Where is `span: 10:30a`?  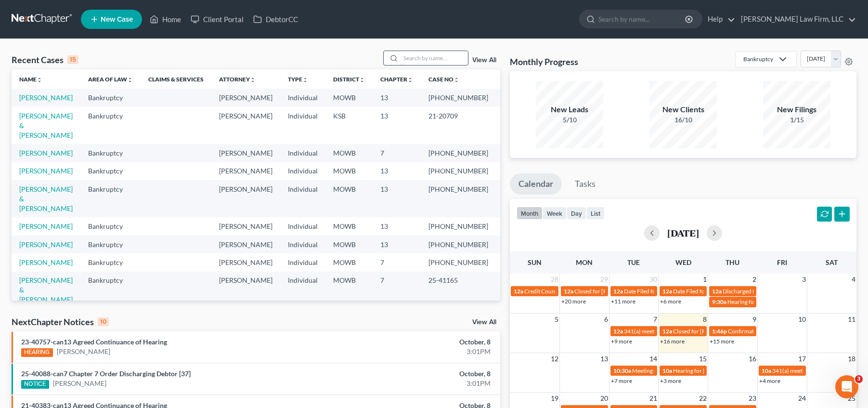
span: 10:30a is located at coordinates (622, 370).